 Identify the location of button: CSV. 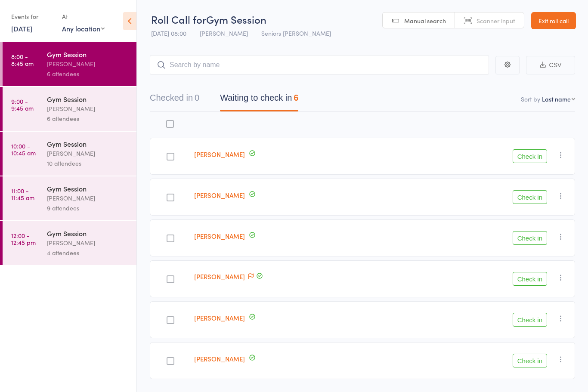
(551, 65).